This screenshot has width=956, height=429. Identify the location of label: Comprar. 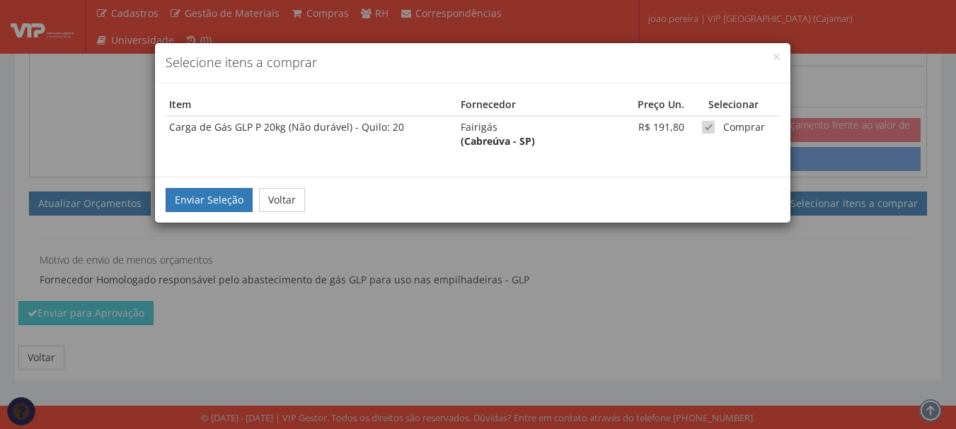
(733, 127).